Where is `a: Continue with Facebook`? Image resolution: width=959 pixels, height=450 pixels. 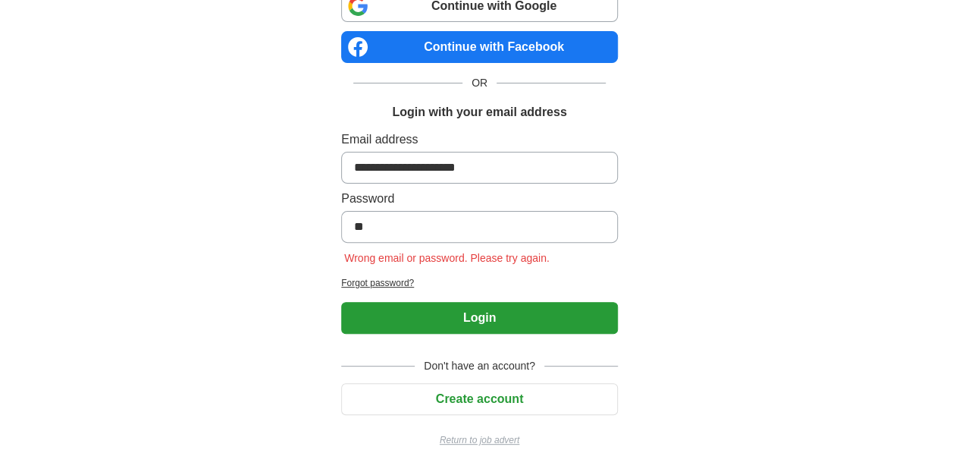 a: Continue with Facebook is located at coordinates (479, 47).